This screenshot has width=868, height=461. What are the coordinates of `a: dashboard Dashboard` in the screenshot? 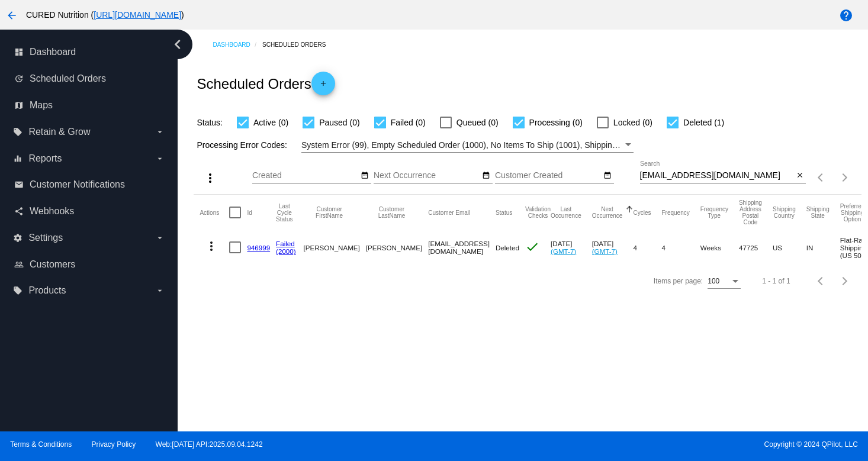 It's located at (89, 52).